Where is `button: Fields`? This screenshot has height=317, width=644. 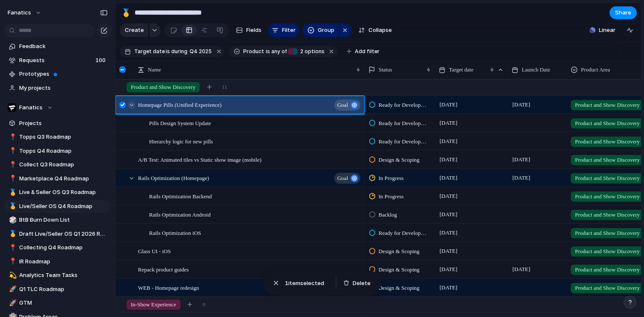 button: Fields is located at coordinates (249, 30).